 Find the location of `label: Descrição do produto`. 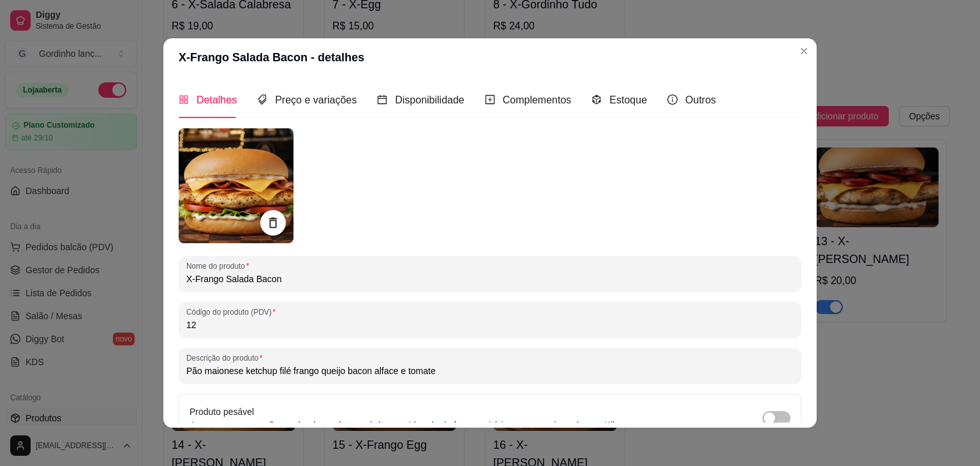

label: Descrição do produto is located at coordinates (227, 357).